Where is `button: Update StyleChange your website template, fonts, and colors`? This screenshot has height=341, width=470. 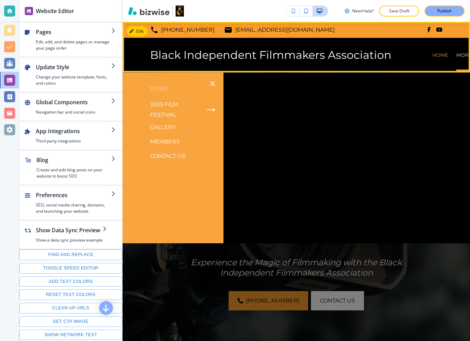 button: Update StyleChange your website template, fonts, and colors is located at coordinates (71, 75).